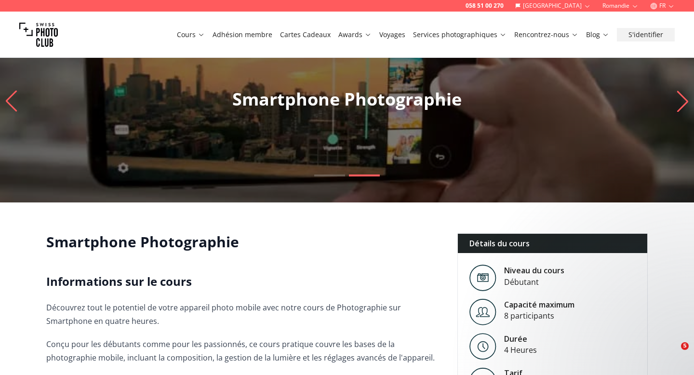 The height and width of the screenshot is (375, 694). I want to click on span: 5, so click(684, 346).